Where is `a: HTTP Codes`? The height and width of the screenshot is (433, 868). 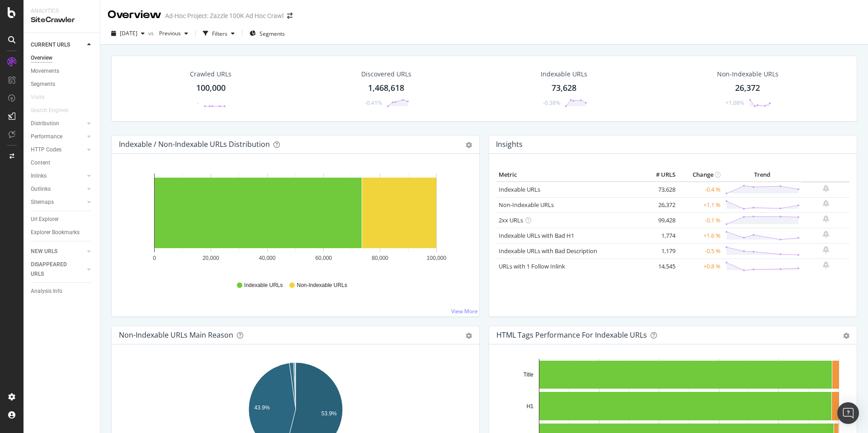 a: HTTP Codes is located at coordinates (58, 149).